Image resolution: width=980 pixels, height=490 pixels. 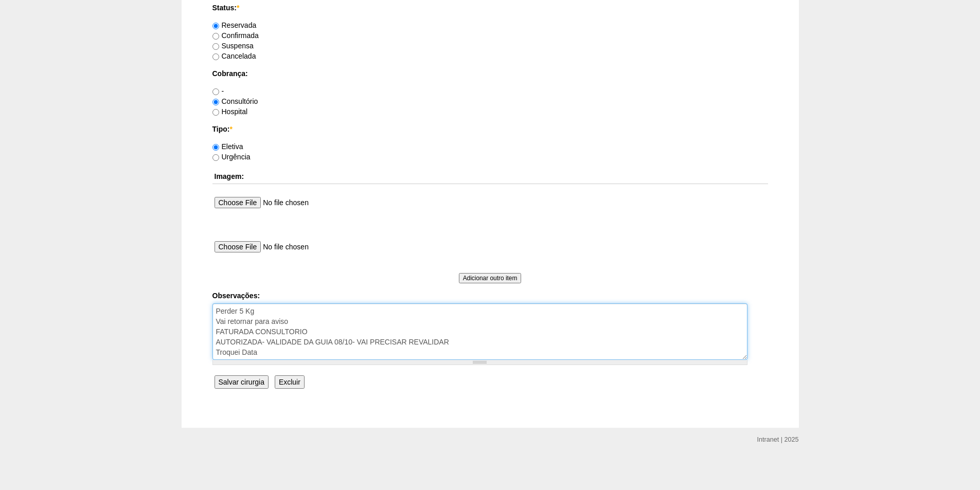 I want to click on input: Excluir, so click(x=290, y=382).